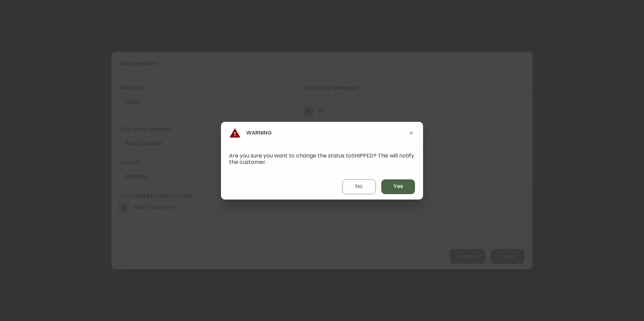 The width and height of the screenshot is (644, 321). What do you see at coordinates (398, 187) in the screenshot?
I see `button: Yes` at bounding box center [398, 187].